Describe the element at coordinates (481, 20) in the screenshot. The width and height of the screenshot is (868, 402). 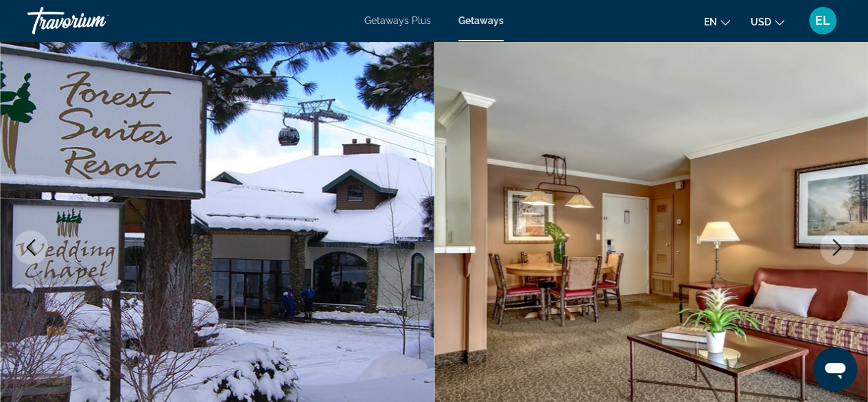
I see `span: Getaways` at that location.